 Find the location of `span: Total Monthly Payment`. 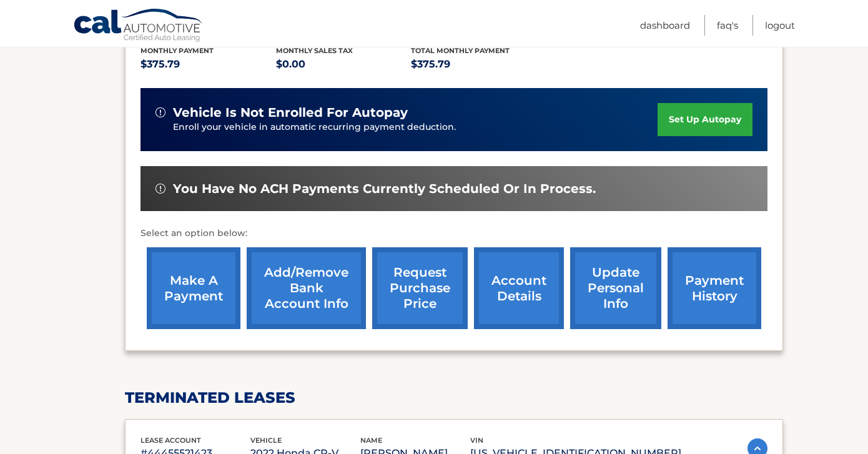

span: Total Monthly Payment is located at coordinates (460, 51).